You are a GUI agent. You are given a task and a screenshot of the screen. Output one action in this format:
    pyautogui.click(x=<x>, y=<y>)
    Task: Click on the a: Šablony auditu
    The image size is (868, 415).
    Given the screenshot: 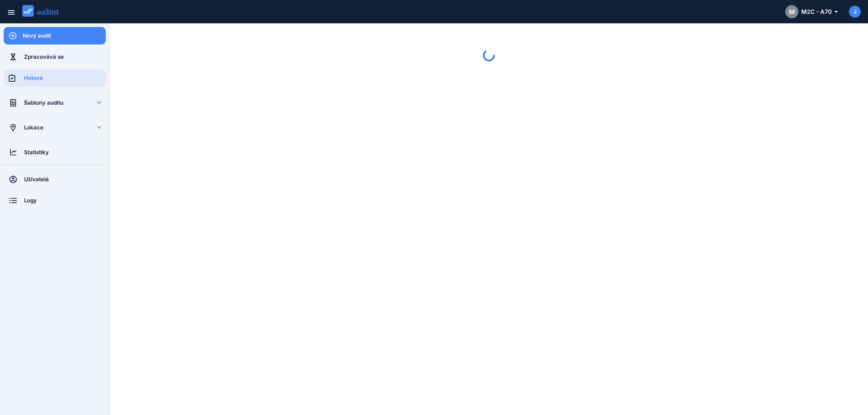 What is the action you would take?
    pyautogui.click(x=45, y=103)
    